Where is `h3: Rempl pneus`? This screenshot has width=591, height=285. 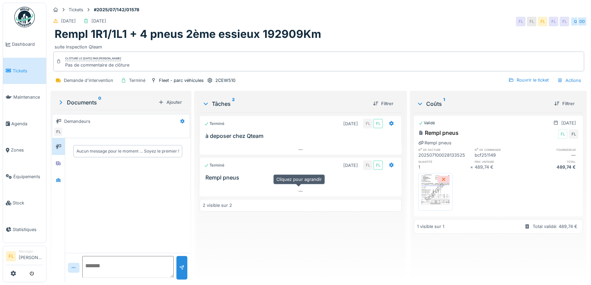 h3: Rempl pneus is located at coordinates (302, 177).